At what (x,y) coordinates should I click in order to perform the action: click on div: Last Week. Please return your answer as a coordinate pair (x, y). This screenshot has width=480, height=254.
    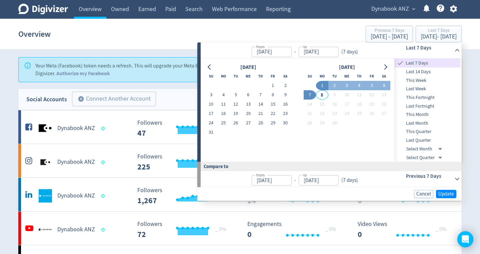
    Looking at the image, I should click on (428, 89).